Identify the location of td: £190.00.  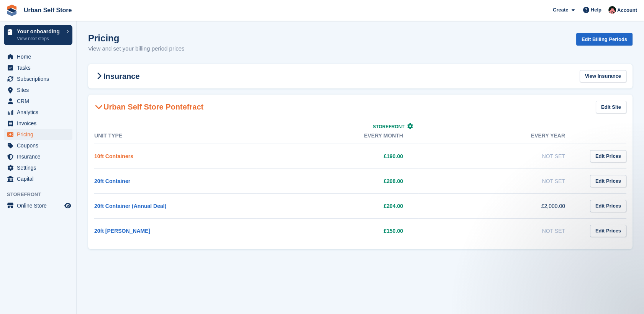
(337, 156).